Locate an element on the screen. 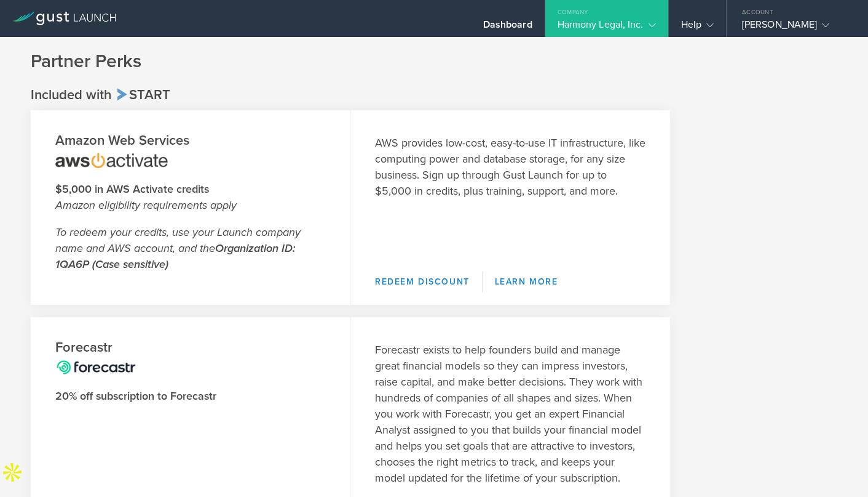 The height and width of the screenshot is (497, 868). strong: 20% off subscription to Forecastr is located at coordinates (136, 395).